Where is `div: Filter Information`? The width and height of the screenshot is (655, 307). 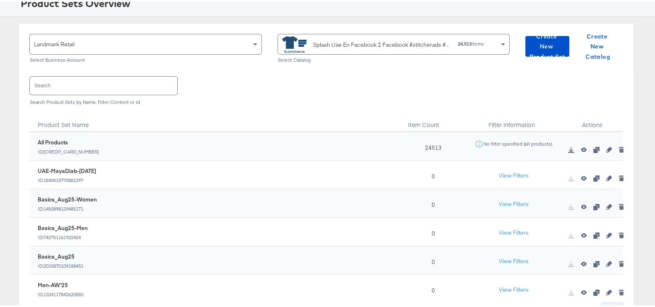 div: Filter Information is located at coordinates (512, 120).